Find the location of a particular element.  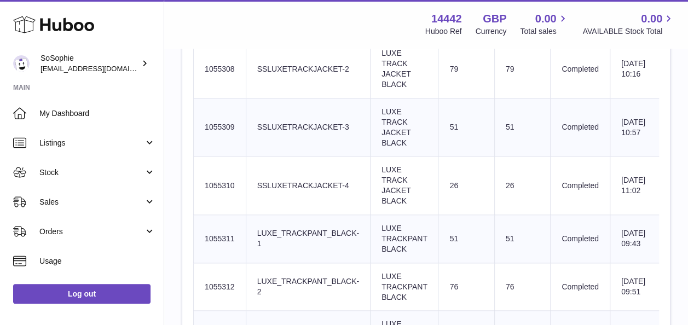

span: Usage is located at coordinates (97, 261).